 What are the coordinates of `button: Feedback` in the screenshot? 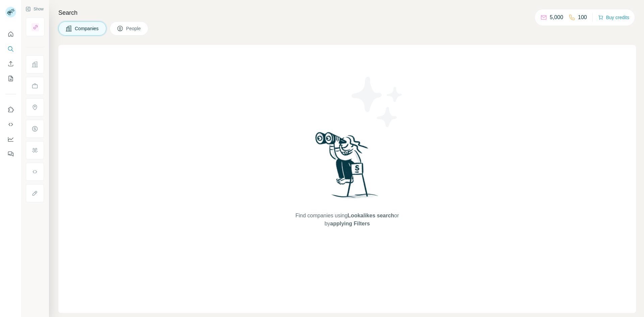 It's located at (11, 154).